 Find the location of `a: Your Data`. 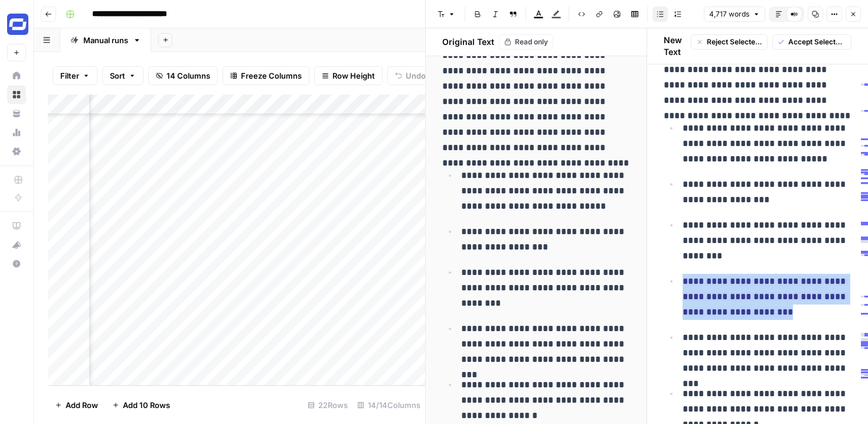

a: Your Data is located at coordinates (16, 114).